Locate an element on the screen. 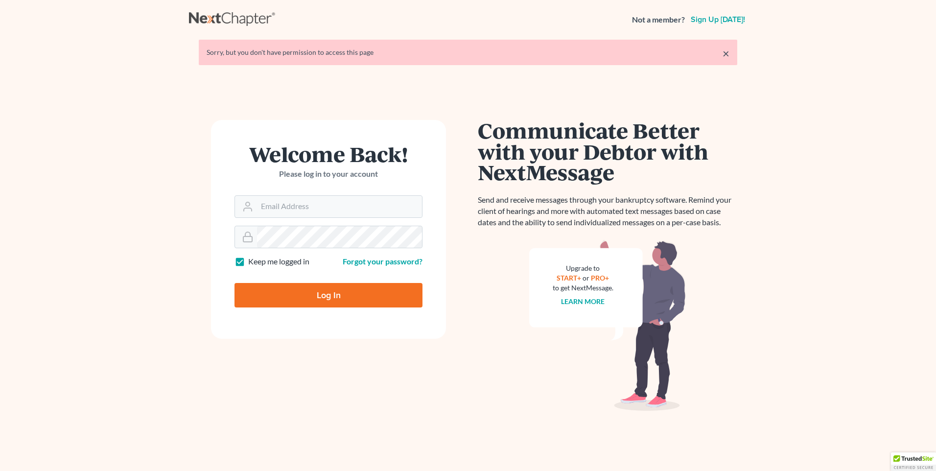  div: to get NextMessage. is located at coordinates (583, 288).